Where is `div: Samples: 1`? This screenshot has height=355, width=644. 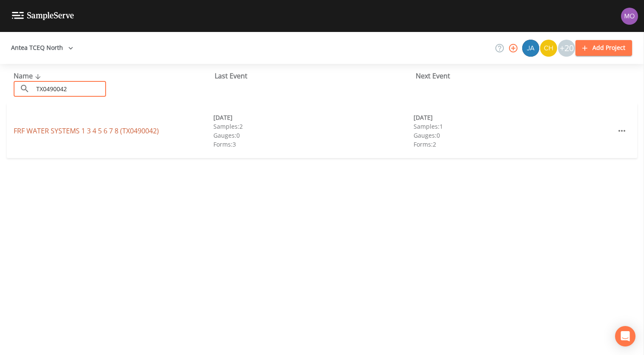 div: Samples: 1 is located at coordinates (513, 126).